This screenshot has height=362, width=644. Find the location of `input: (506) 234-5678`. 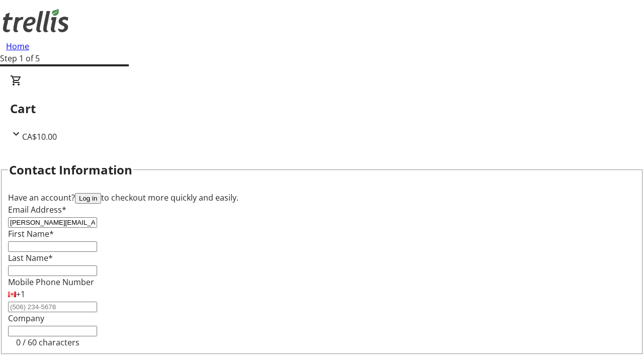

input: (506) 234-5678 is located at coordinates (52, 307).